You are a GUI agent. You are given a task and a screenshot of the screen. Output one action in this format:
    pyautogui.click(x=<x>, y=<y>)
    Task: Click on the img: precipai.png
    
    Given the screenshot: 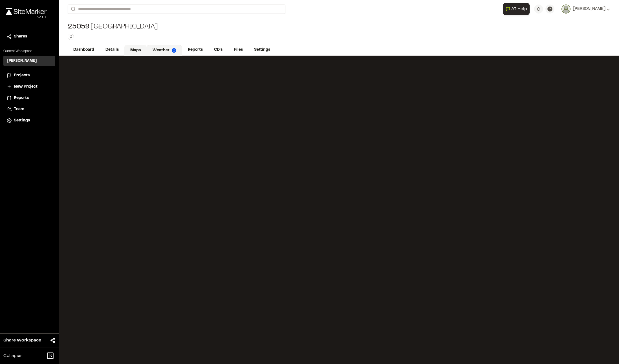 What is the action you would take?
    pyautogui.click(x=174, y=51)
    